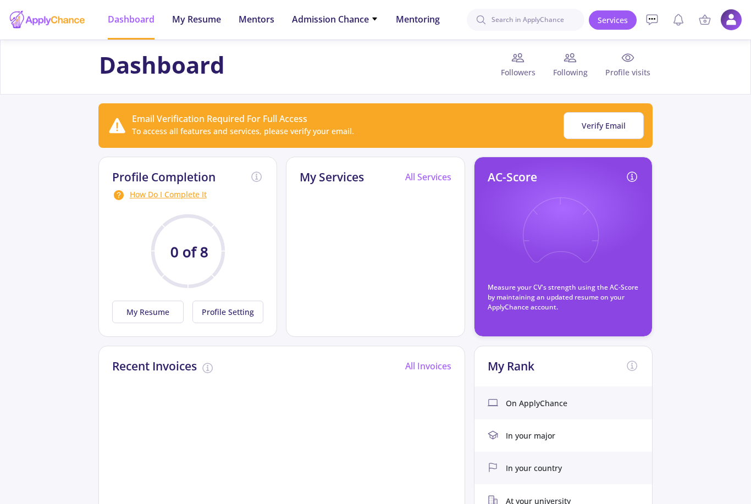  Describe the element at coordinates (428, 366) in the screenshot. I see `a: All Invoices` at that location.